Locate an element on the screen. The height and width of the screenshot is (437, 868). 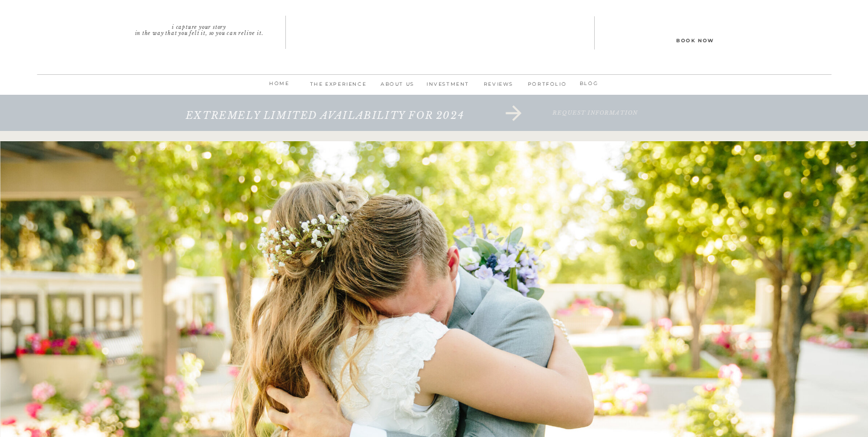
h2: extremely limited availability for 2024 is located at coordinates (325, 122).